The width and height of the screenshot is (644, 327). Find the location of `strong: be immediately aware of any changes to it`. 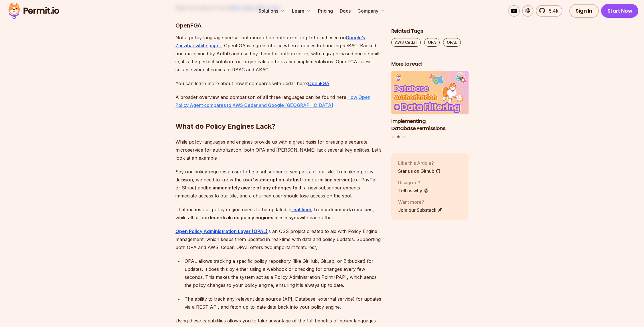

strong: be immediately aware of any changes to it is located at coordinates (254, 188).